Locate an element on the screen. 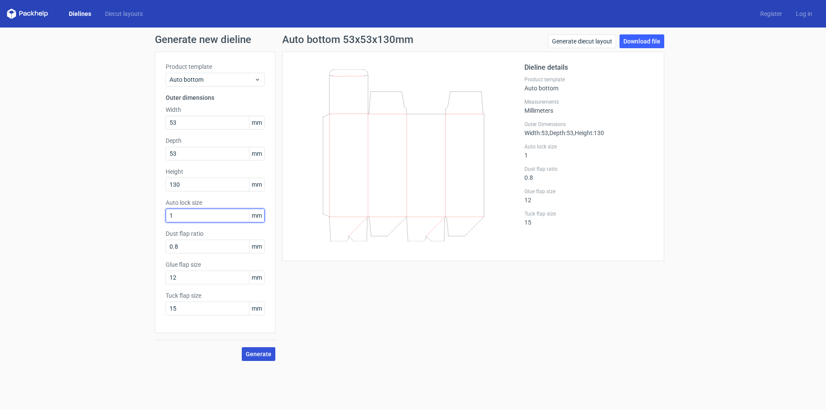 This screenshot has height=410, width=826. h2: Dieline details is located at coordinates (589, 68).